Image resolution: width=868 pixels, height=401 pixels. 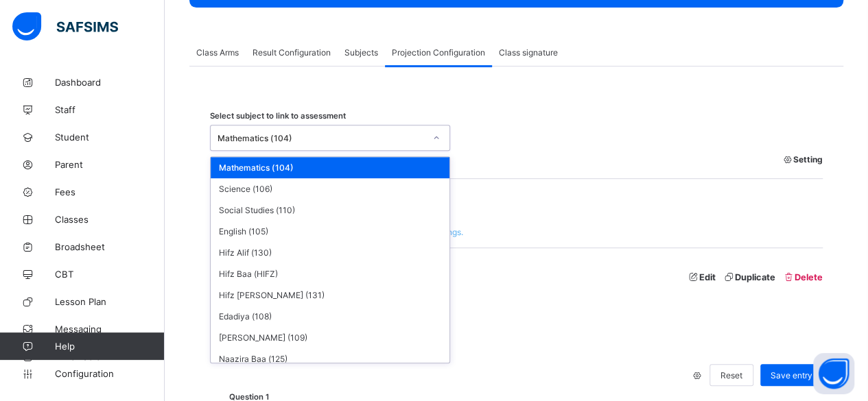 What do you see at coordinates (731, 375) in the screenshot?
I see `span: Reset` at bounding box center [731, 375].